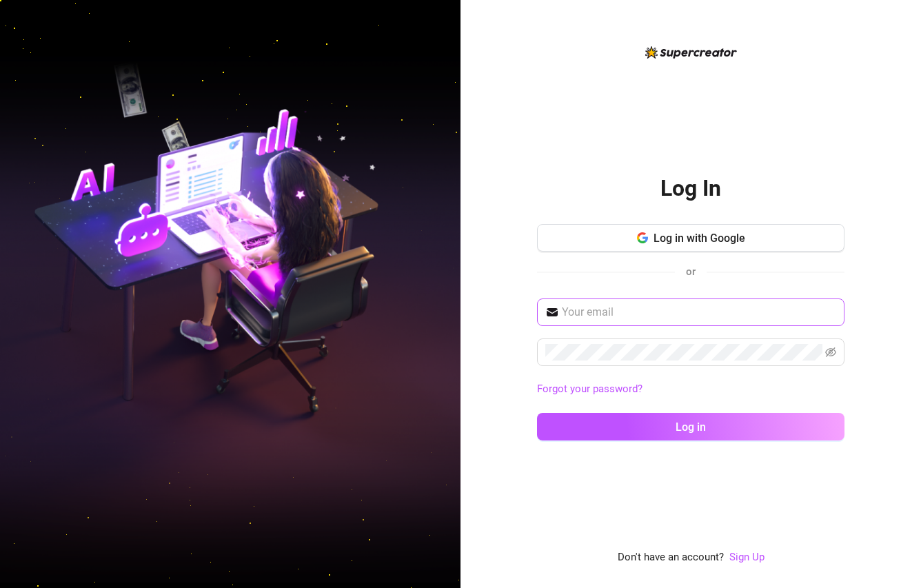  What do you see at coordinates (671, 557) in the screenshot?
I see `span: Don't have an account?` at bounding box center [671, 557].